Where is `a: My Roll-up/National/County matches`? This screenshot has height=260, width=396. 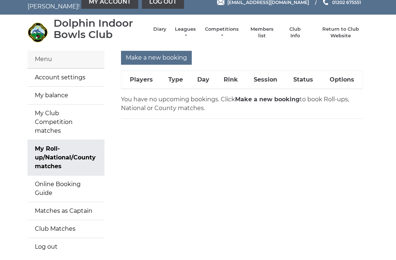
a: My Roll-up/National/County matches is located at coordinates (66, 158).